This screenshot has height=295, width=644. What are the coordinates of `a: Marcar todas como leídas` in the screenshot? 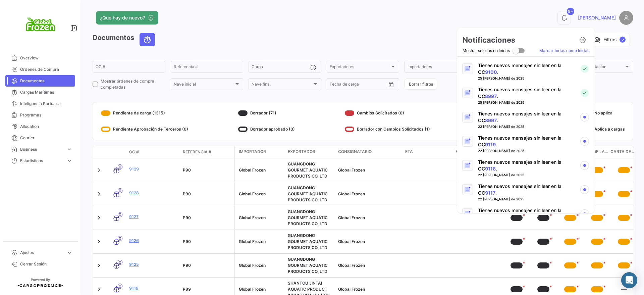 It's located at (565, 51).